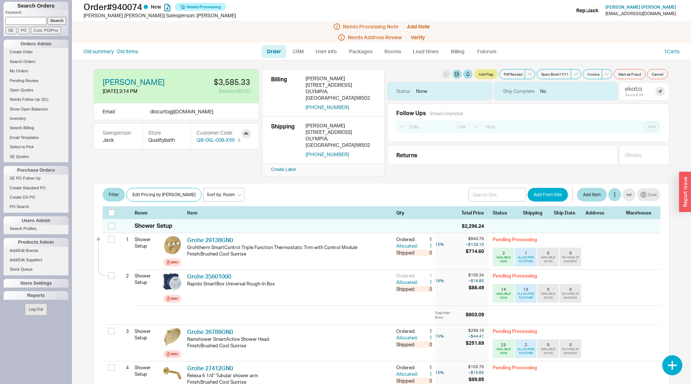 Image resolution: width=691 pixels, height=384 pixels. Describe the element at coordinates (592, 195) in the screenshot. I see `span: Add Item` at that location.